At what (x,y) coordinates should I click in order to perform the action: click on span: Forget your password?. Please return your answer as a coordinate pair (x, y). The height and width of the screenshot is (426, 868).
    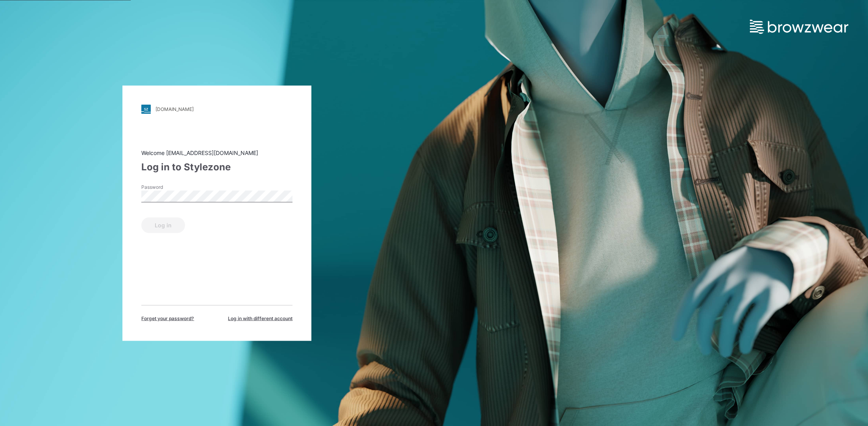
    Looking at the image, I should click on (168, 318).